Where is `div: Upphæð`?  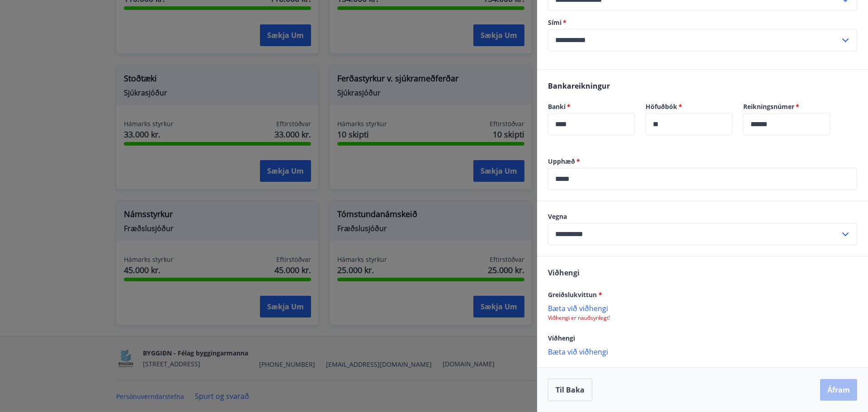
div: Upphæð is located at coordinates (703, 179).